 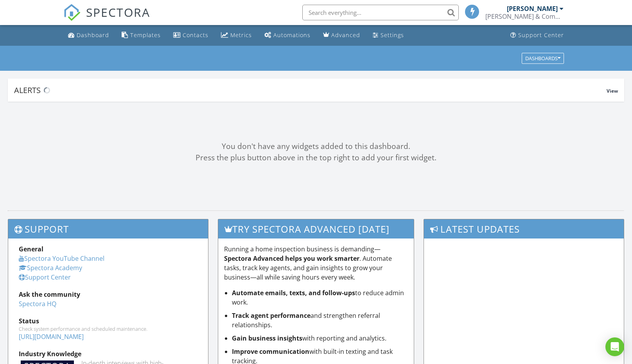 I want to click on a: Dashboard, so click(x=88, y=35).